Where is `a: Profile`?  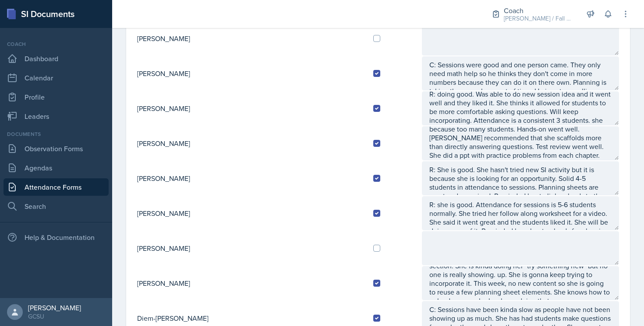
a: Profile is located at coordinates (56, 97).